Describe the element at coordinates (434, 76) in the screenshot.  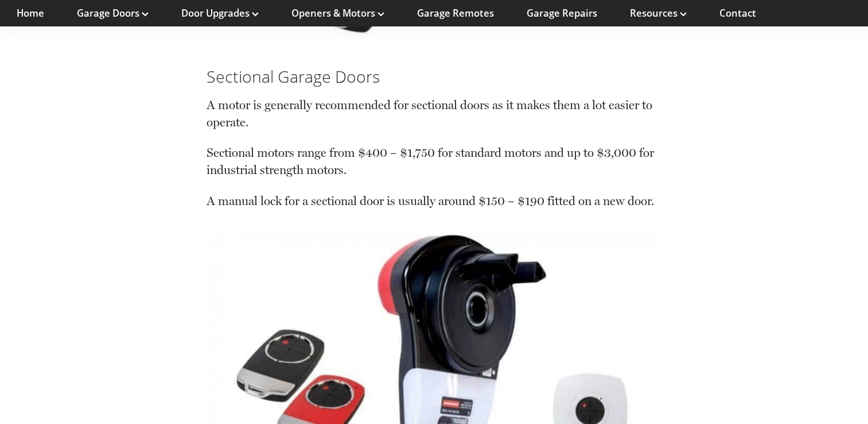
I see `h3: Sectional Garage Doors` at that location.